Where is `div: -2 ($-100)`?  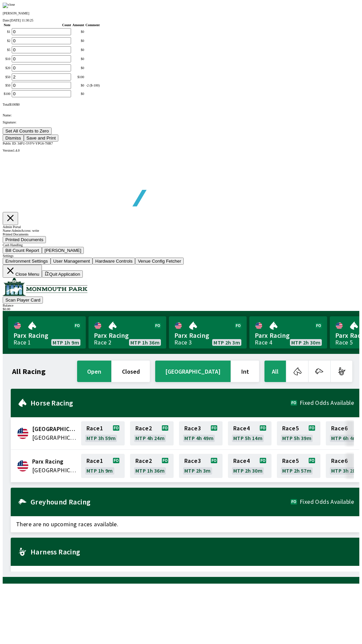
div: -2 ($-100) is located at coordinates (93, 85).